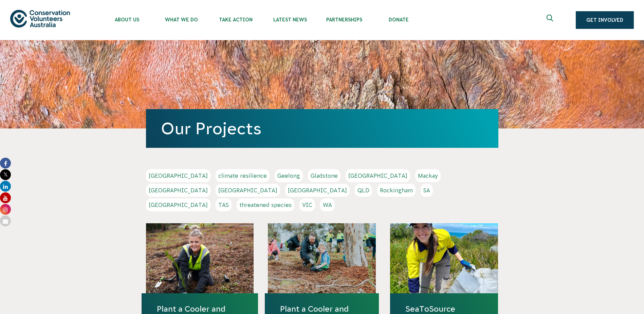 The image size is (644, 314). I want to click on img: logo.svg, so click(40, 18).